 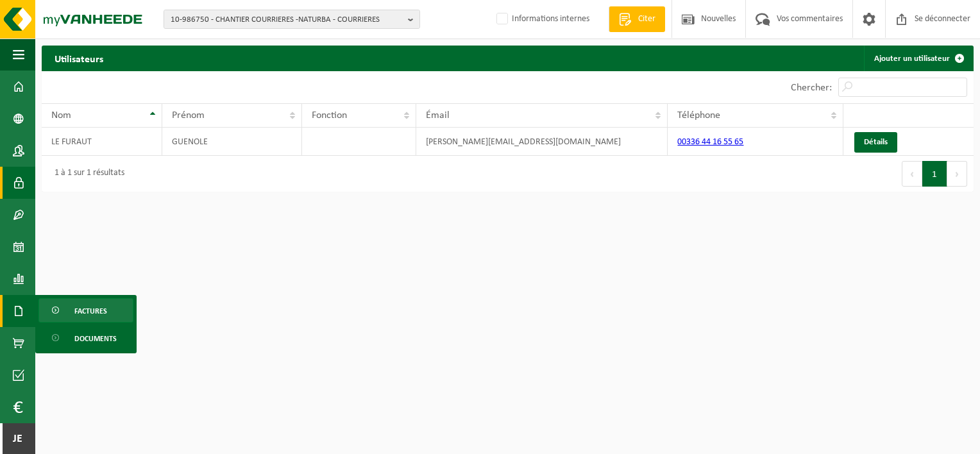 I want to click on button: 1, so click(x=935, y=173).